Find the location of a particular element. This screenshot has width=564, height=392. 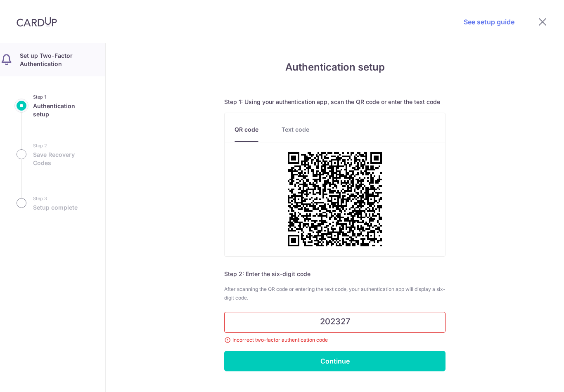

a: Text code is located at coordinates (295, 133).